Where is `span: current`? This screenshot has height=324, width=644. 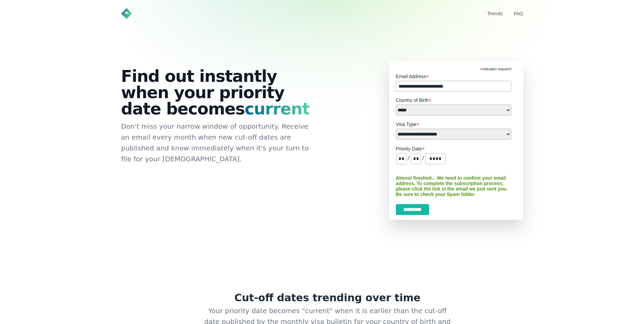
span: current is located at coordinates (277, 108).